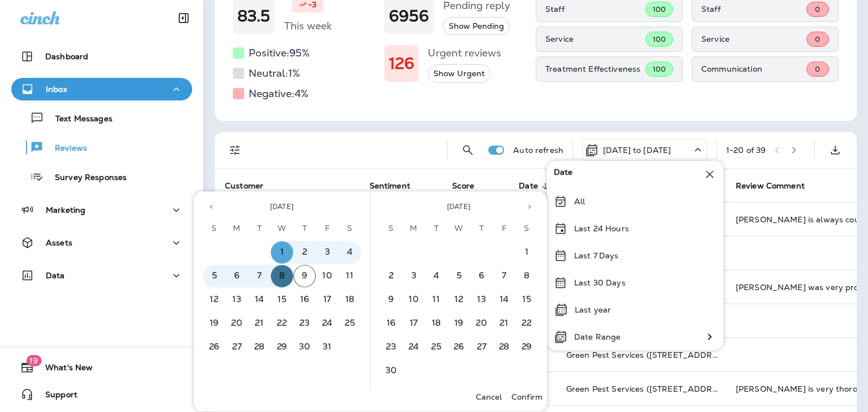 The width and height of the screenshot is (868, 412). What do you see at coordinates (67, 57) in the screenshot?
I see `p: Dashboard` at bounding box center [67, 57].